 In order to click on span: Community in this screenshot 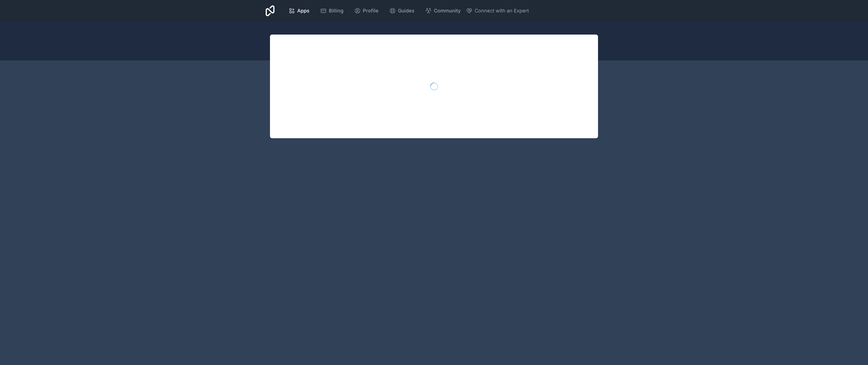, I will do `click(447, 11)`.